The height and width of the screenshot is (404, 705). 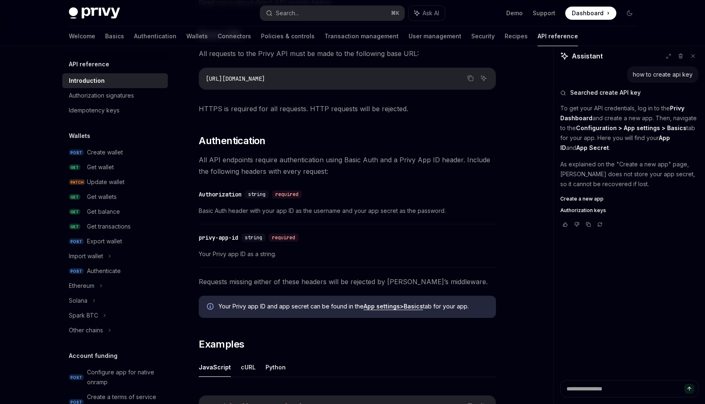 I want to click on div: Authorization, so click(x=220, y=195).